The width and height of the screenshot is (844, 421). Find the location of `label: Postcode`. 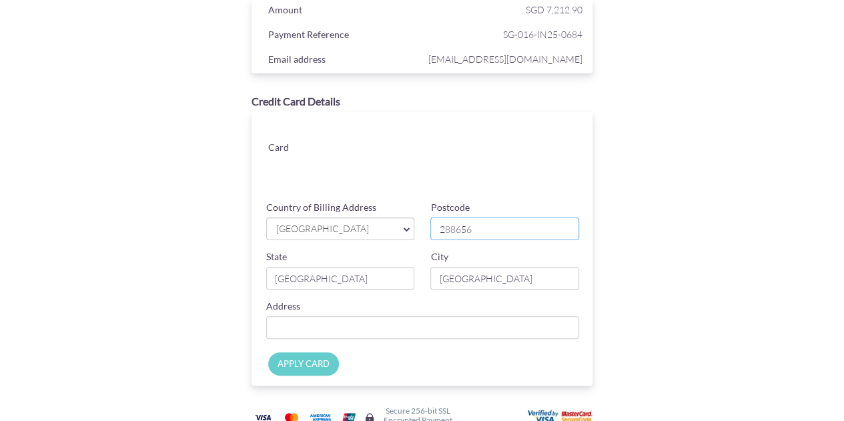

label: Postcode is located at coordinates (450, 207).